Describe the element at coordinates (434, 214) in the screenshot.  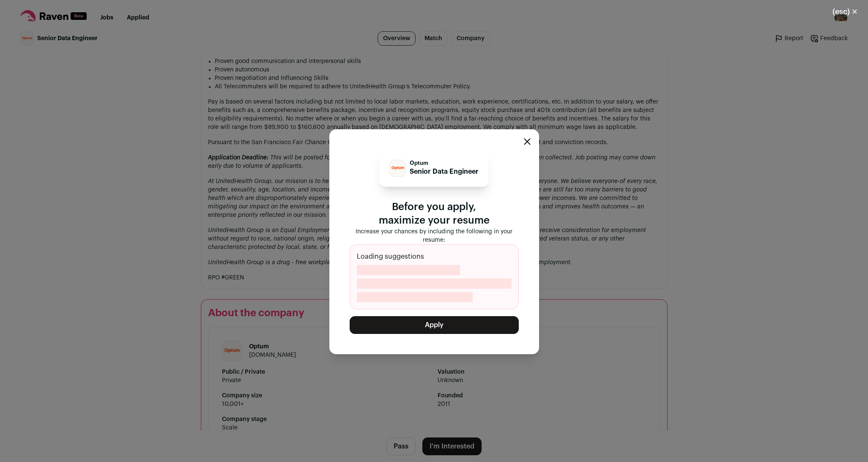
I see `p: Before you apply, maximize your resume` at that location.